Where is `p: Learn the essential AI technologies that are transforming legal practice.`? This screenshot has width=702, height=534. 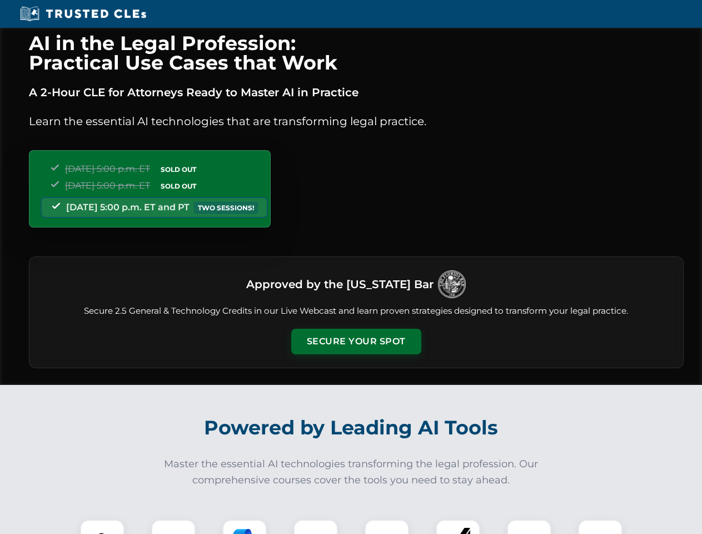
p: Learn the essential AI technologies that are transforming legal practice. is located at coordinates (356, 121).